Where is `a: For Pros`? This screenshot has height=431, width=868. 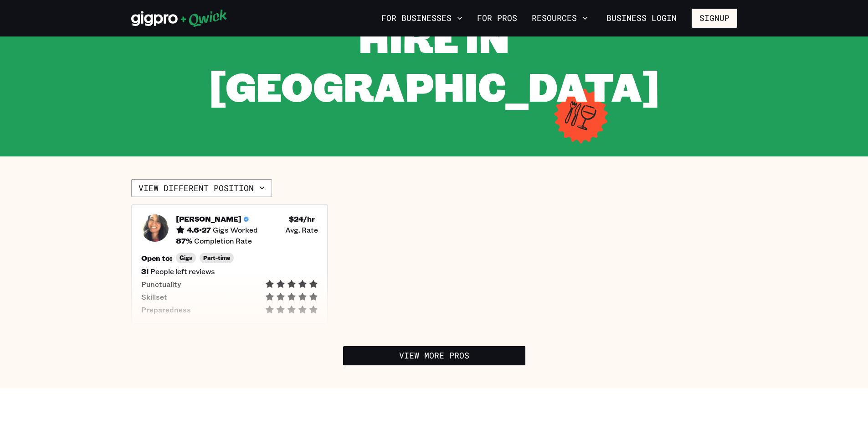
a: For Pros is located at coordinates (497, 18).